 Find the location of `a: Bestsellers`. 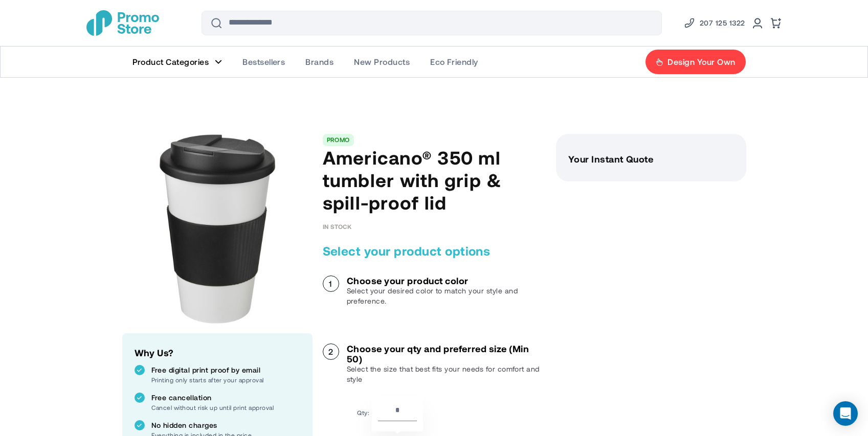

a: Bestsellers is located at coordinates (263, 62).